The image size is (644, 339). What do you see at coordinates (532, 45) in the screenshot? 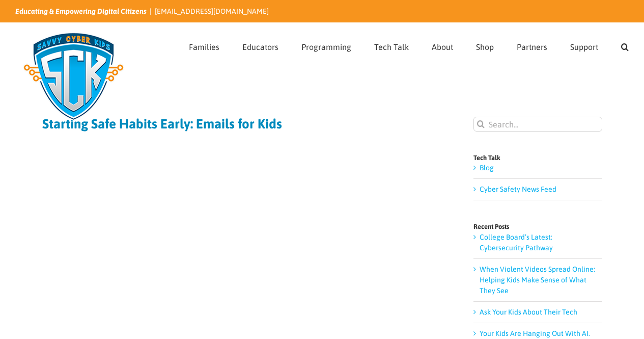
I see `a: Partners` at bounding box center [532, 45].